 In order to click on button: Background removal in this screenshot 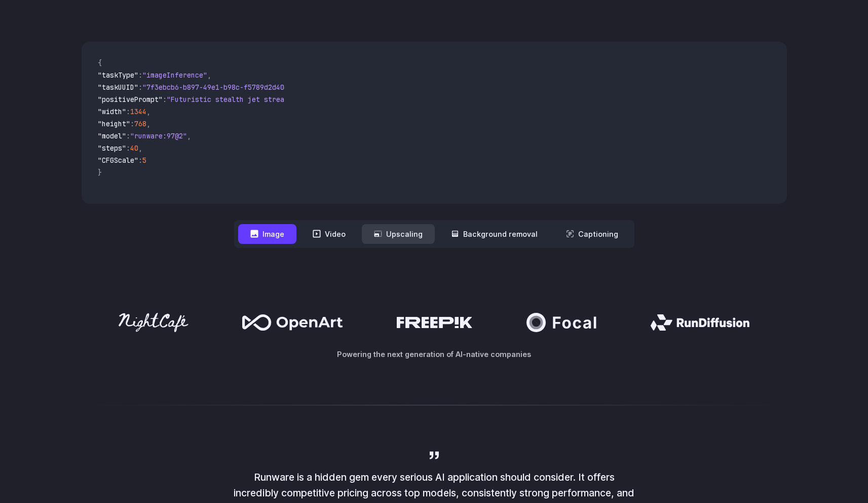, I will do `click(494, 234)`.